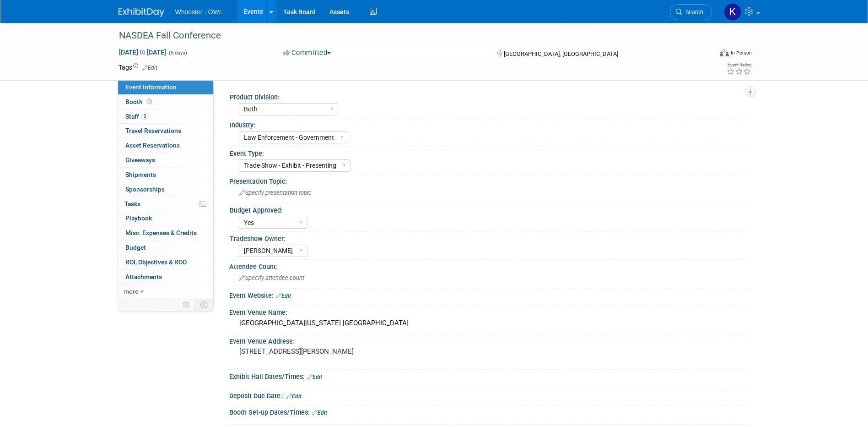 The width and height of the screenshot is (868, 427). Describe the element at coordinates (490, 265) in the screenshot. I see `div: Attendee Count:` at that location.